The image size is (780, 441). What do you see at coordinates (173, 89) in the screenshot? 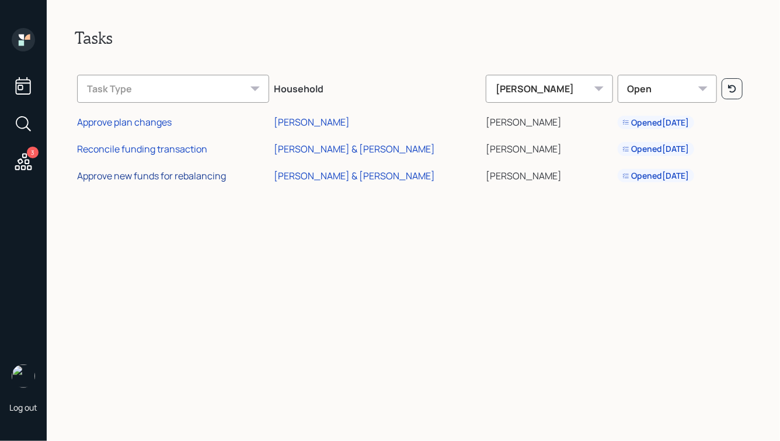
I see `div: Task Type` at bounding box center [173, 89].